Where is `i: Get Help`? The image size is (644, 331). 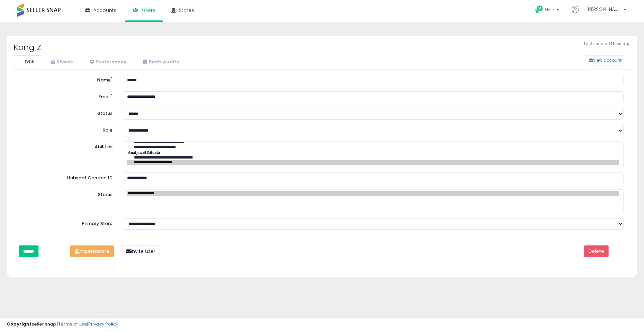 i: Get Help is located at coordinates (539, 9).